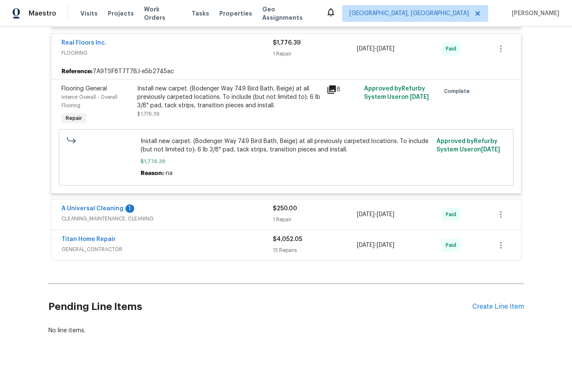 The width and height of the screenshot is (572, 392). What do you see at coordinates (315, 251) in the screenshot?
I see `div: 13 Repairs` at bounding box center [315, 251].